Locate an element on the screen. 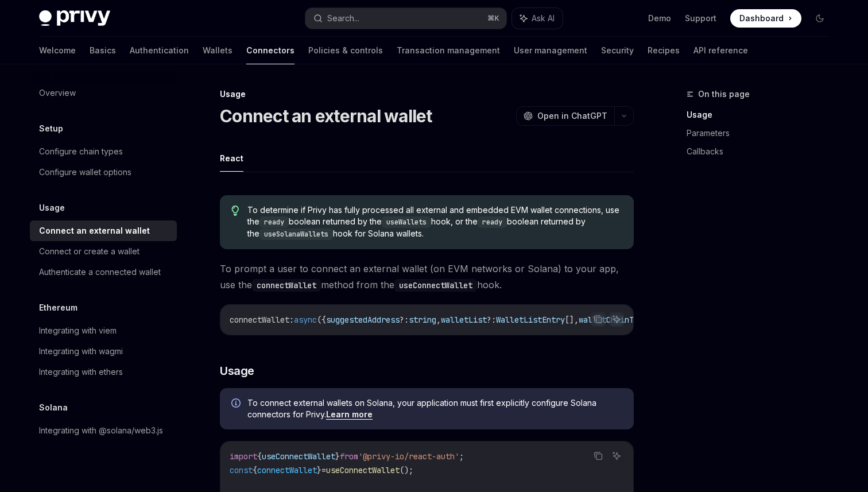 The width and height of the screenshot is (868, 492). div: Integrating with ethers is located at coordinates (81, 372).